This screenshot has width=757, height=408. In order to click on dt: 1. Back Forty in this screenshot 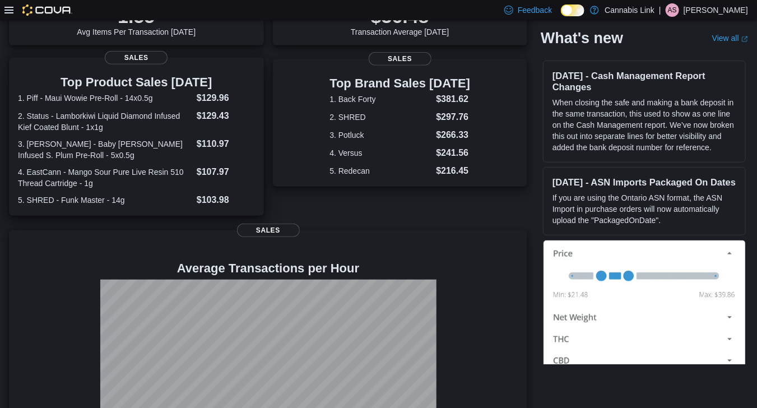, I will do `click(380, 99)`.